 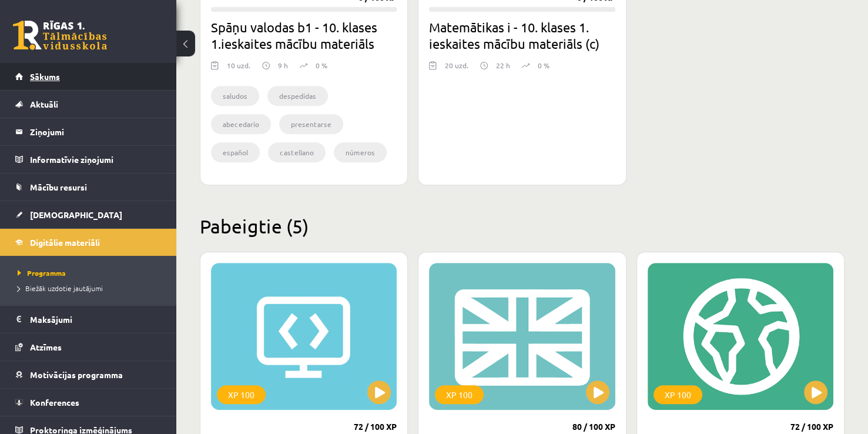 I want to click on li: despedidas, so click(x=297, y=96).